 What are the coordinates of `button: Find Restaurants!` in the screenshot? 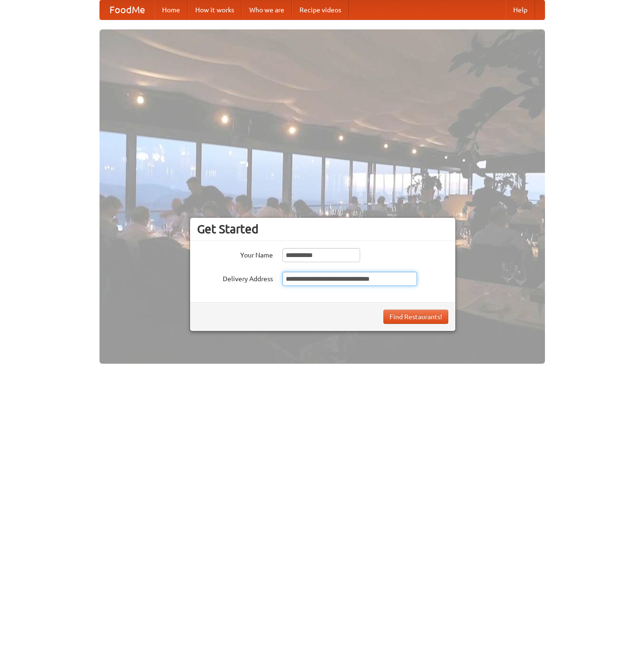 It's located at (416, 317).